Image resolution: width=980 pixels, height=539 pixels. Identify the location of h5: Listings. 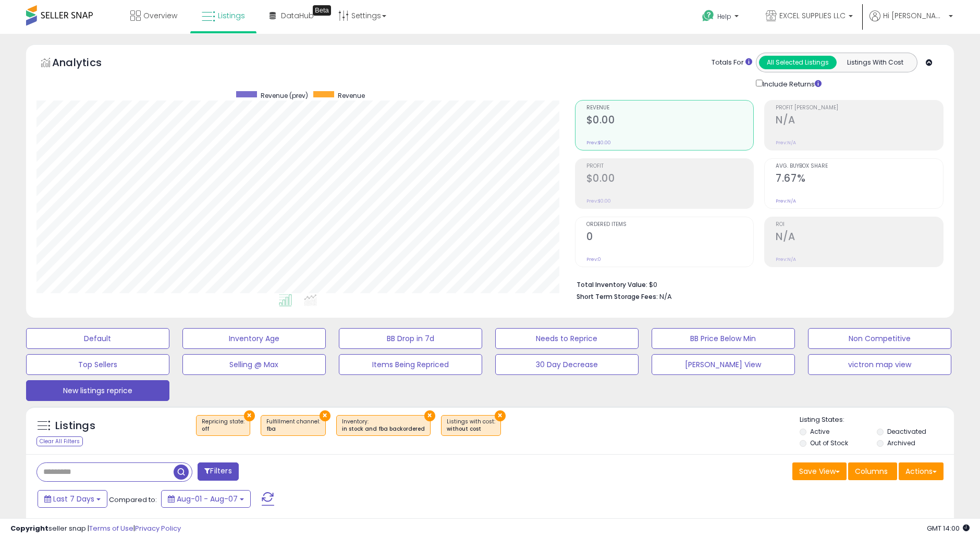
(75, 426).